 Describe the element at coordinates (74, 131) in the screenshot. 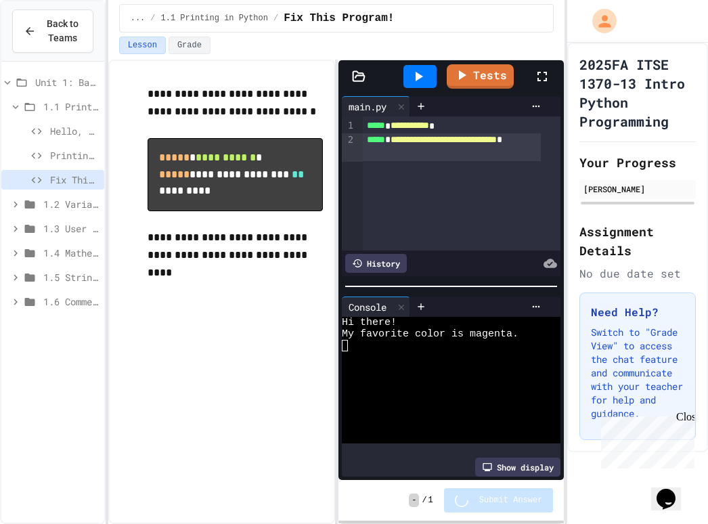

I see `span: Hello, world!` at that location.